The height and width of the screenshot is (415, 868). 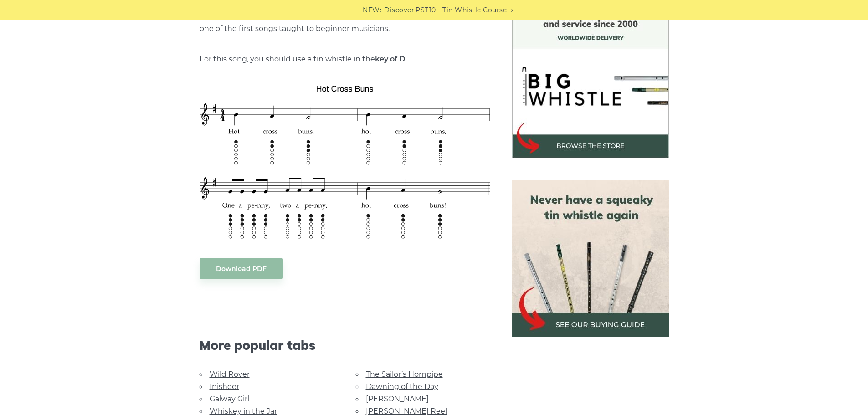 I want to click on span: NEW:, so click(x=372, y=10).